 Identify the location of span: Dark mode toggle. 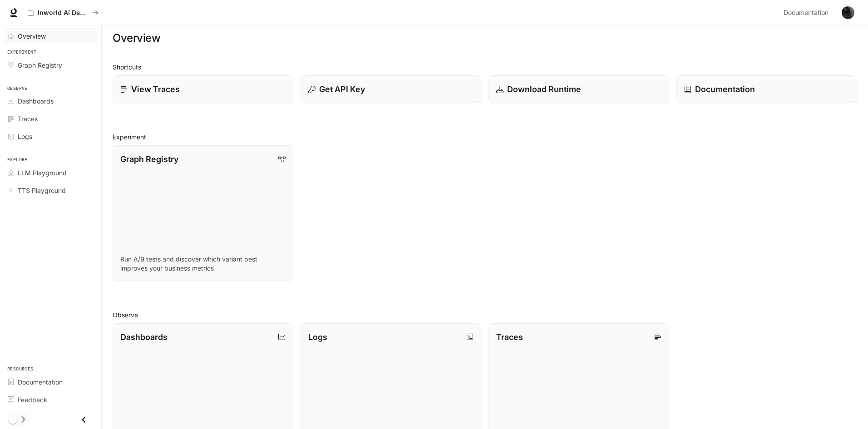
(12, 419).